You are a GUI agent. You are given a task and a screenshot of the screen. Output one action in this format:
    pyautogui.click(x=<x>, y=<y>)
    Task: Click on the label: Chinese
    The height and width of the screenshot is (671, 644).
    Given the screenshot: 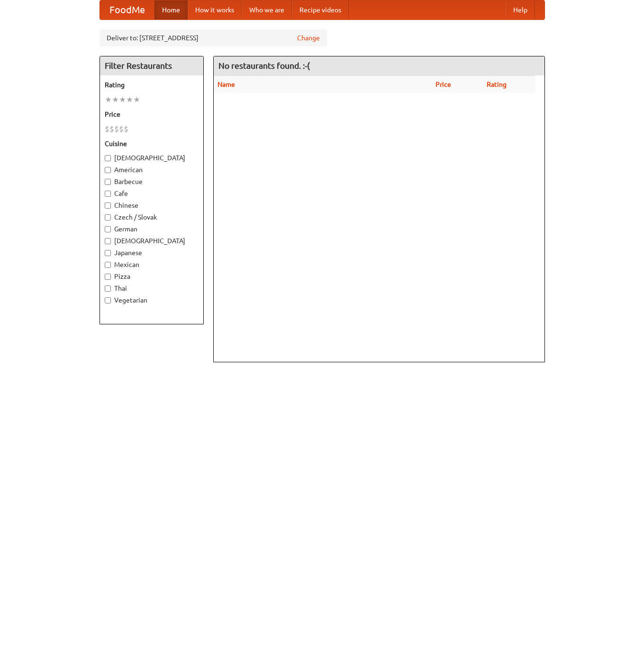 What is the action you would take?
    pyautogui.click(x=151, y=205)
    